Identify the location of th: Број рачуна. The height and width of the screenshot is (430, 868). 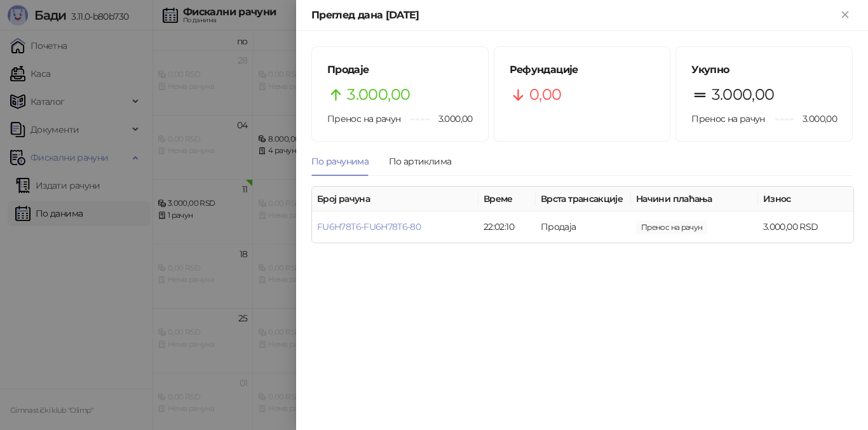
(395, 198).